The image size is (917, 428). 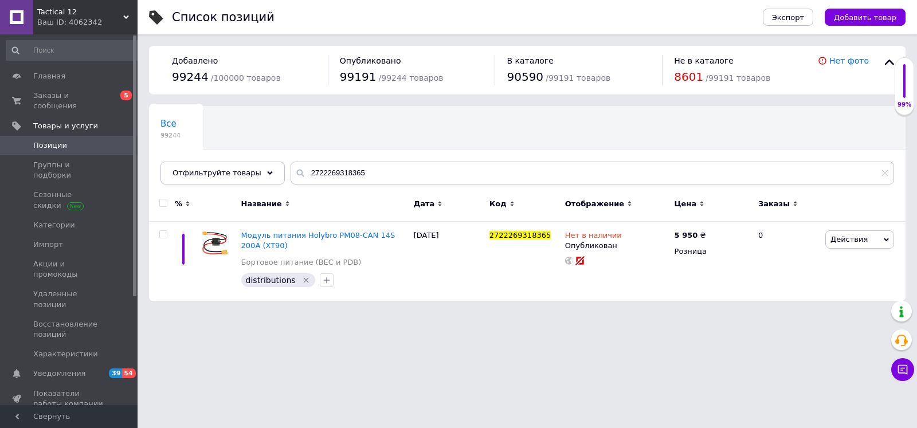 I want to click on span: Tactical 12, so click(x=80, y=12).